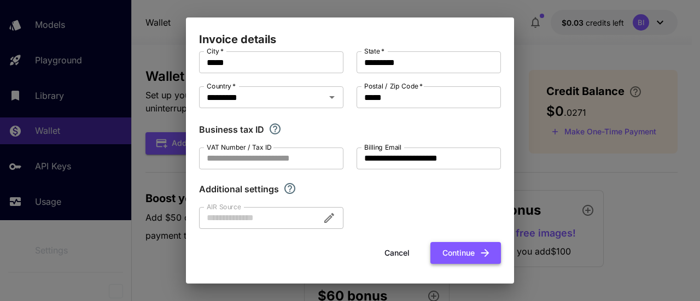  I want to click on p: Additional settings, so click(239, 189).